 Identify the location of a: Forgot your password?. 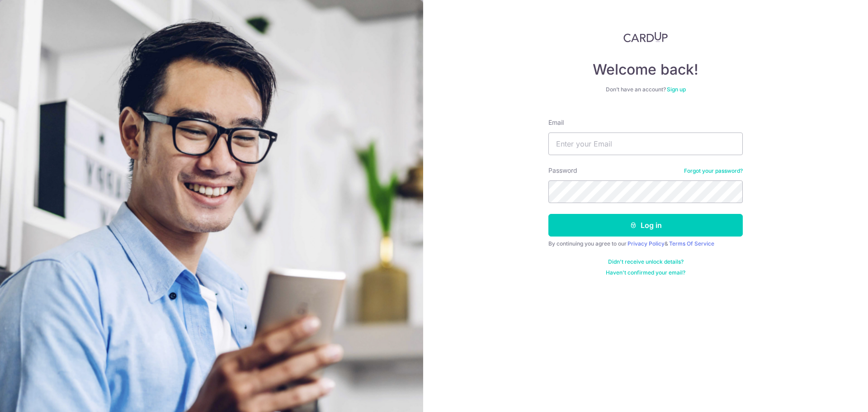
(714, 171).